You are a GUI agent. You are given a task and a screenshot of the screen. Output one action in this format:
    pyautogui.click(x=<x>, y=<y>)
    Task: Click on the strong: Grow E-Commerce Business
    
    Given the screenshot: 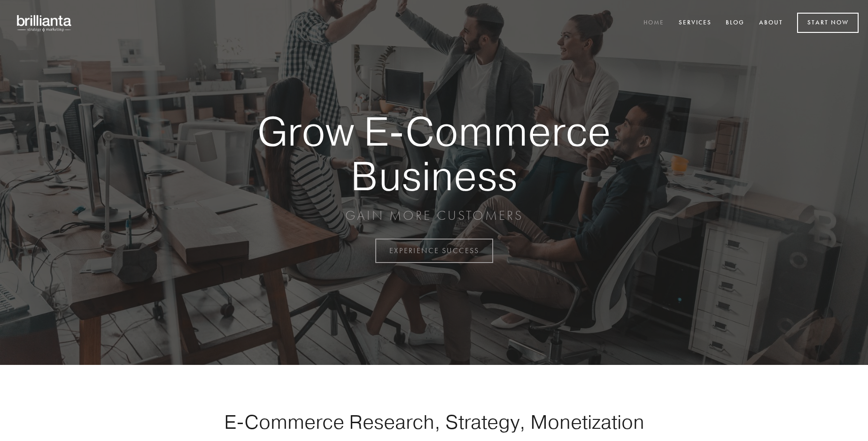 What is the action you would take?
    pyautogui.click(x=434, y=153)
    